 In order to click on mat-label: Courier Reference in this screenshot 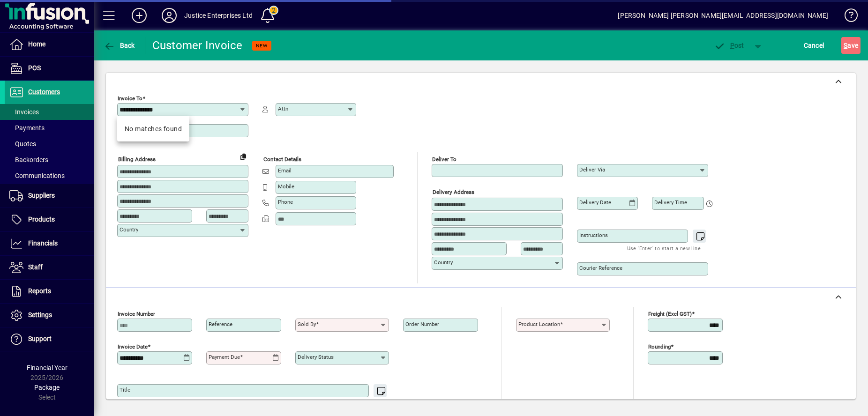, I will do `click(601, 268)`.